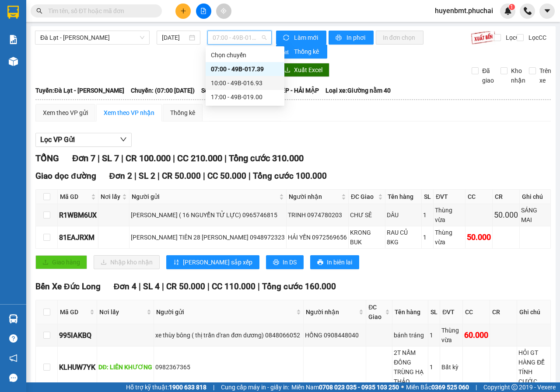 This screenshot has height=392, width=560. What do you see at coordinates (534, 367) in the screenshot?
I see `div: HỎI GT HÀNG ĐỂ TÍNH CƯỚC` at bounding box center [534, 367].